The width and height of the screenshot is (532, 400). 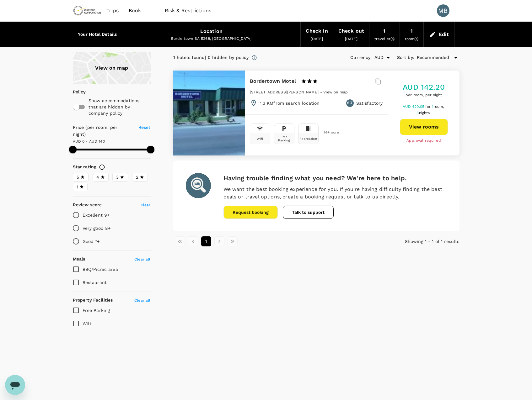 I want to click on span: Approval required, so click(x=423, y=140).